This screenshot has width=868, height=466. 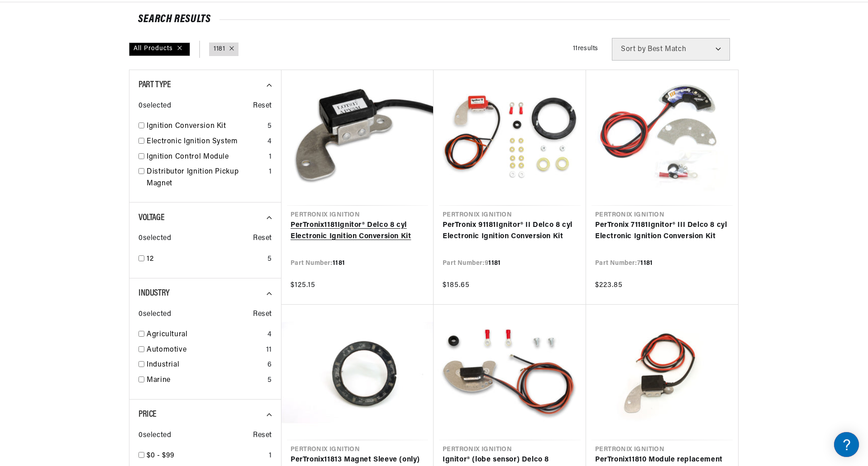 What do you see at coordinates (91, 84) in the screenshot?
I see `a: FAQ` at bounding box center [91, 84].